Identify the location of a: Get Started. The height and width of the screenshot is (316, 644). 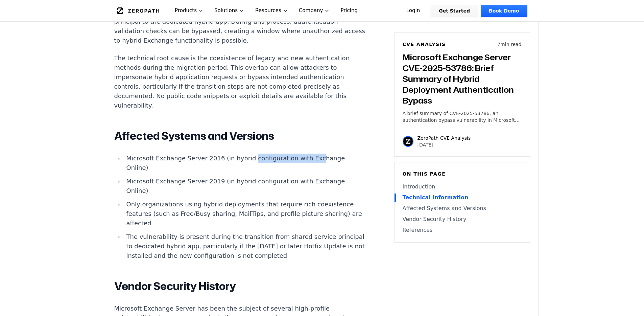
(454, 11).